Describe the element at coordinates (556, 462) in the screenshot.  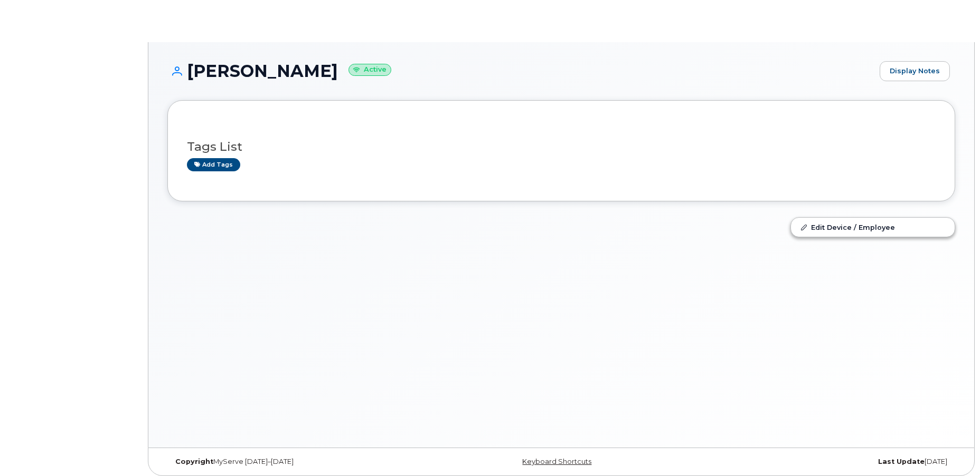
I see `a: Keyboard Shortcuts` at that location.